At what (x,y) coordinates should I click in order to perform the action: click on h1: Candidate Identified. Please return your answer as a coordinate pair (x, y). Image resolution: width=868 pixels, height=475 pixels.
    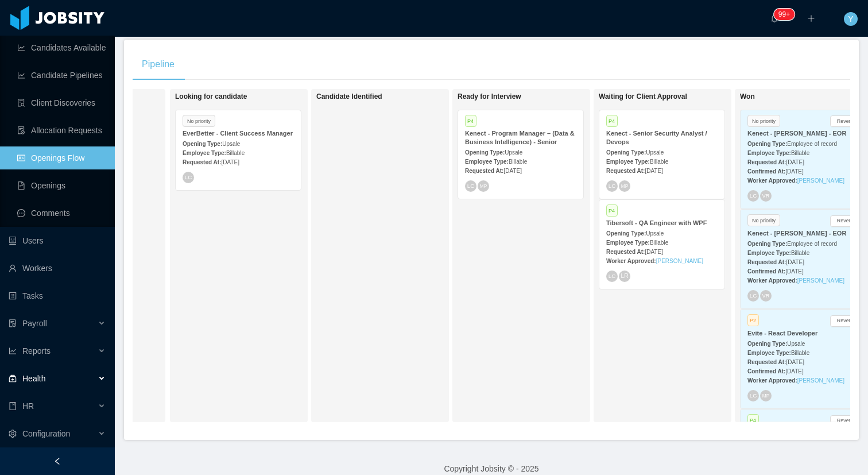
    Looking at the image, I should click on (397, 96).